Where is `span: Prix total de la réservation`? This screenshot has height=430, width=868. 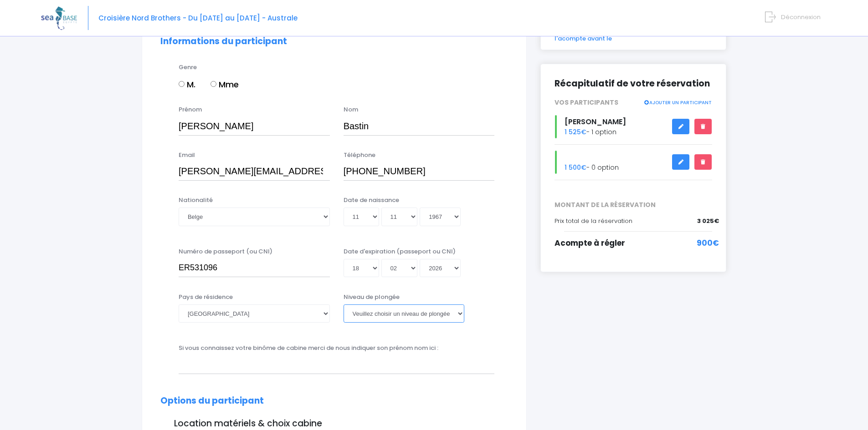 span: Prix total de la réservation is located at coordinates (593, 221).